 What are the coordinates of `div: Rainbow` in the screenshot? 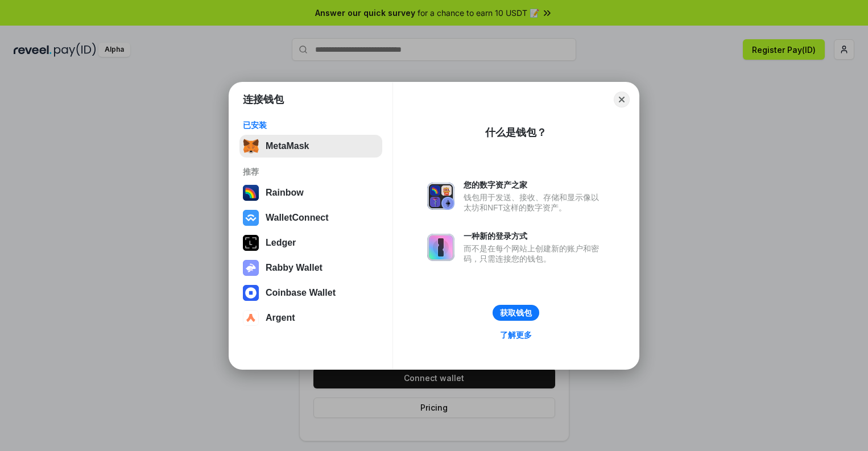 It's located at (284, 193).